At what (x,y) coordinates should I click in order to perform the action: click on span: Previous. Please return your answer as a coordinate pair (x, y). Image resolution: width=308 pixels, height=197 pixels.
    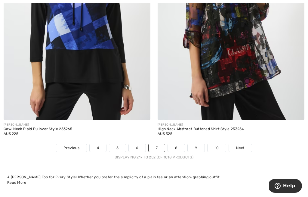
    Looking at the image, I should click on (71, 148).